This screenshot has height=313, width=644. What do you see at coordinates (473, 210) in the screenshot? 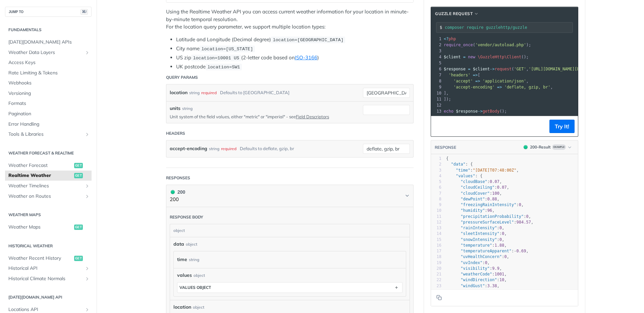
I see `span: "humidity"` at bounding box center [473, 210].